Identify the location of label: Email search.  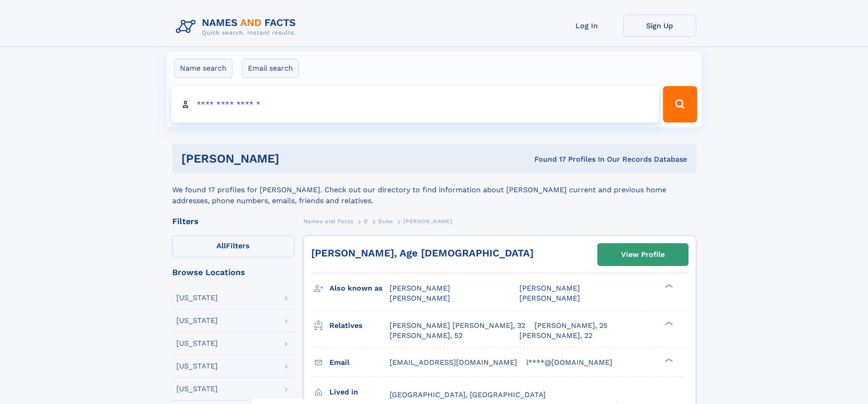
(270, 68).